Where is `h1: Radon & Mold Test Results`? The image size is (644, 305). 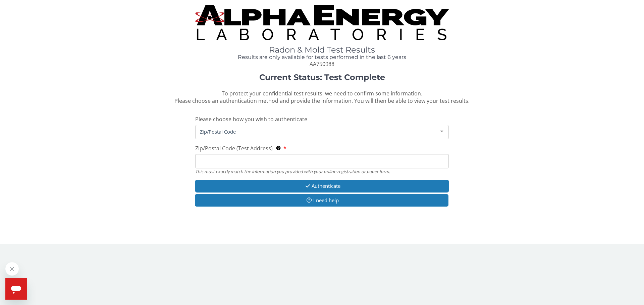
h1: Radon & Mold Test Results is located at coordinates (322, 50).